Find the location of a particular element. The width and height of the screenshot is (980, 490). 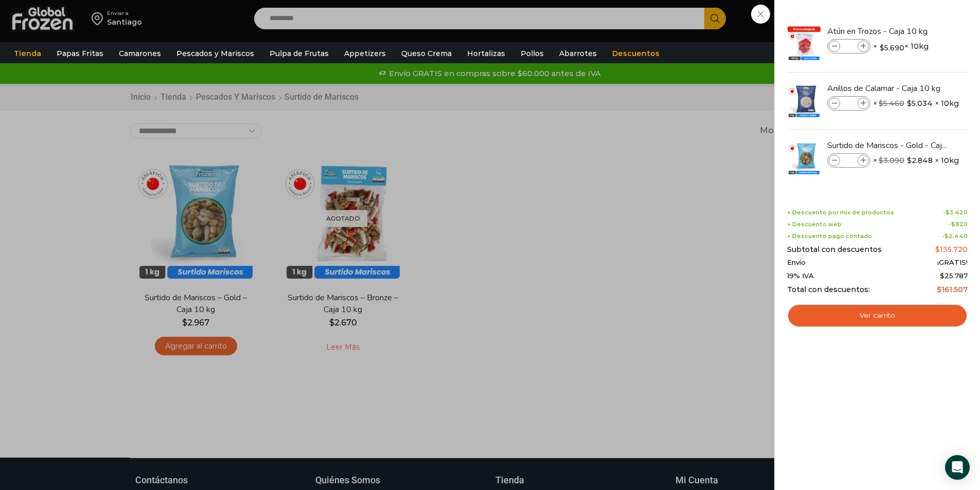

span: Envío is located at coordinates (796, 262).